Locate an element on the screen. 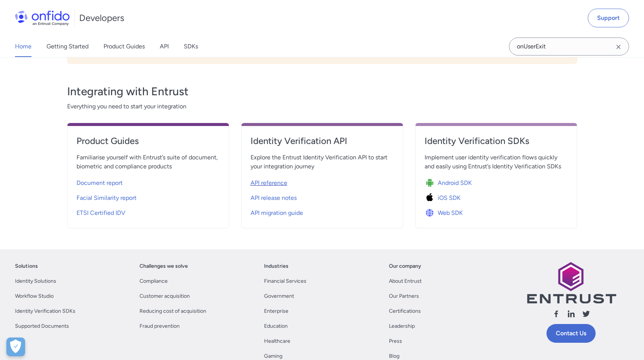 This screenshot has width=644, height=360. a: Leadership is located at coordinates (402, 326).